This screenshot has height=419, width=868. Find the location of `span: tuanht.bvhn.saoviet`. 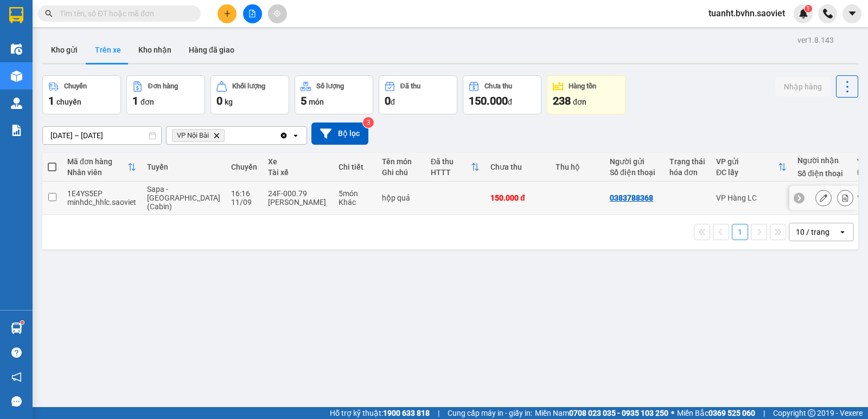

span: tuanht.bvhn.saoviet is located at coordinates (746, 13).